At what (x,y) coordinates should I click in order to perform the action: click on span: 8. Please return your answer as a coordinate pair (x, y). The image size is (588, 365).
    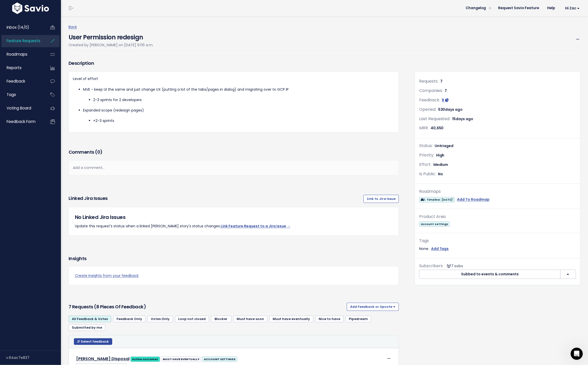
    Looking at the image, I should click on (443, 100).